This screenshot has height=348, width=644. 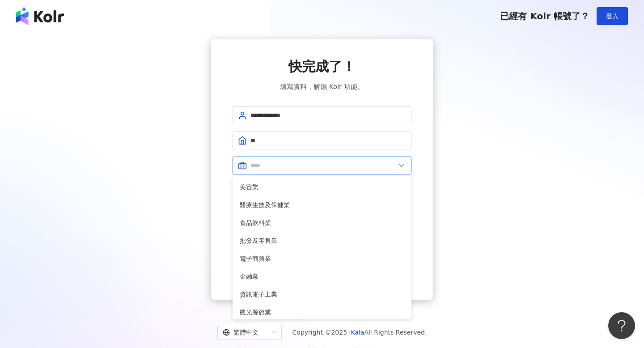 I want to click on span: 醫療生技及保健業, so click(x=322, y=205).